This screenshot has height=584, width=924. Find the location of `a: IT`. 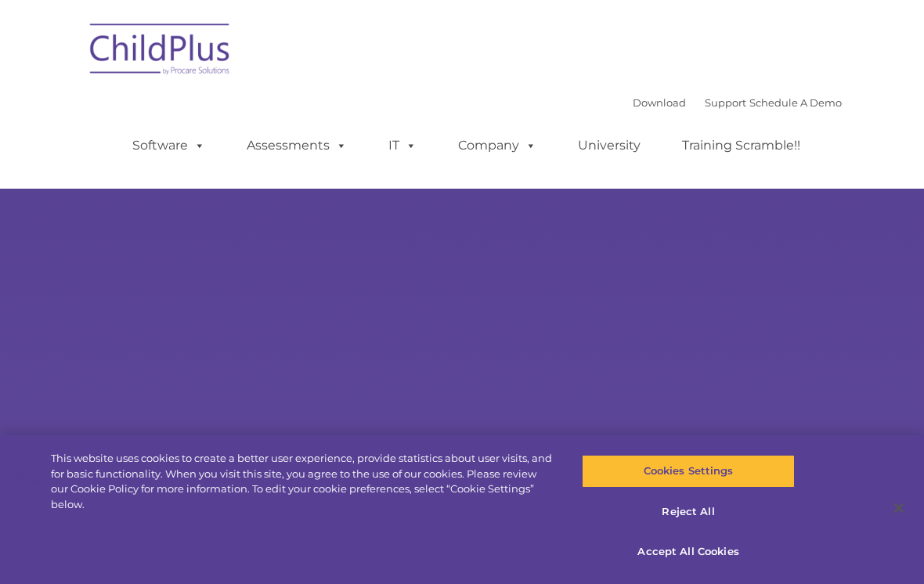

a: IT is located at coordinates (402, 145).